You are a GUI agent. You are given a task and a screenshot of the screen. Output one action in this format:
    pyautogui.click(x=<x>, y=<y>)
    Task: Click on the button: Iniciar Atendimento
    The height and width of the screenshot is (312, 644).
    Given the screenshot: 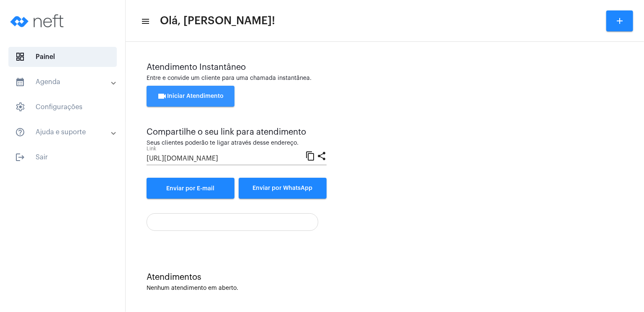 What is the action you would take?
    pyautogui.click(x=191, y=96)
    